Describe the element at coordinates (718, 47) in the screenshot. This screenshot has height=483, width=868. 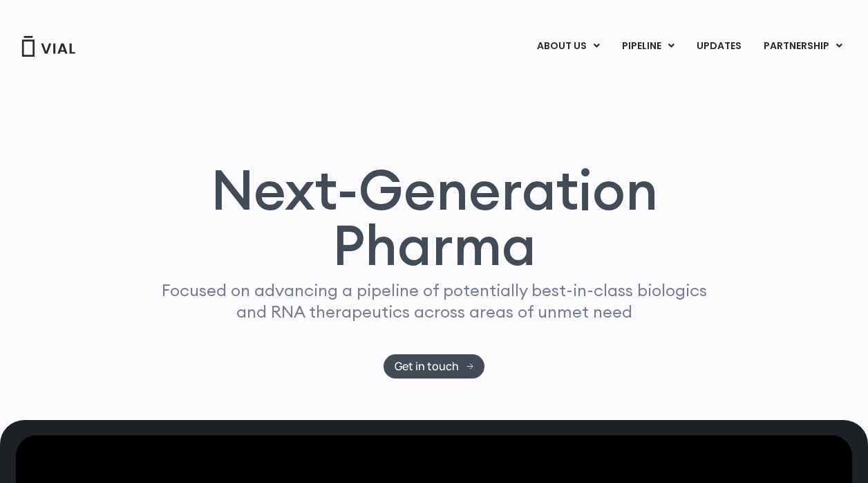
I see `a: UPDATES` at that location.